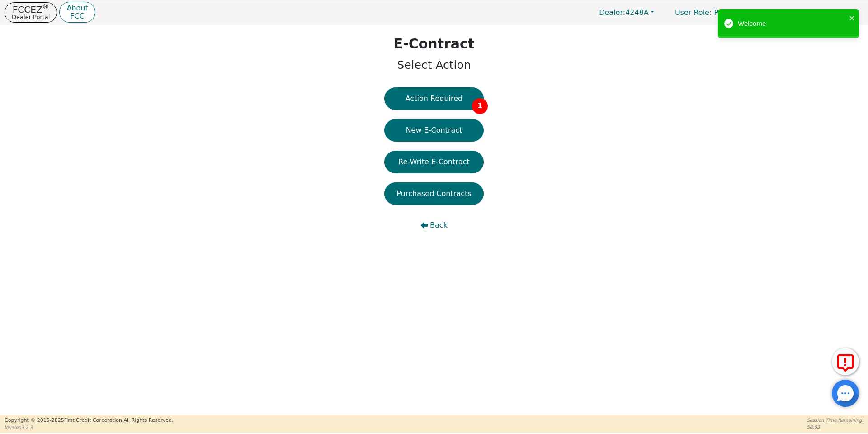  I want to click on button: Report Error to FCC, so click(846, 361).